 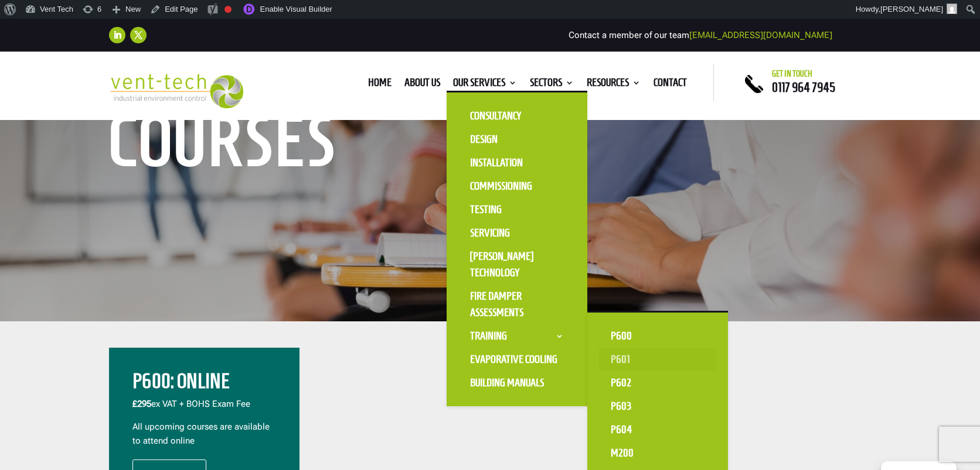 What do you see at coordinates (804, 87) in the screenshot?
I see `span: 0117 964 7945` at bounding box center [804, 87].